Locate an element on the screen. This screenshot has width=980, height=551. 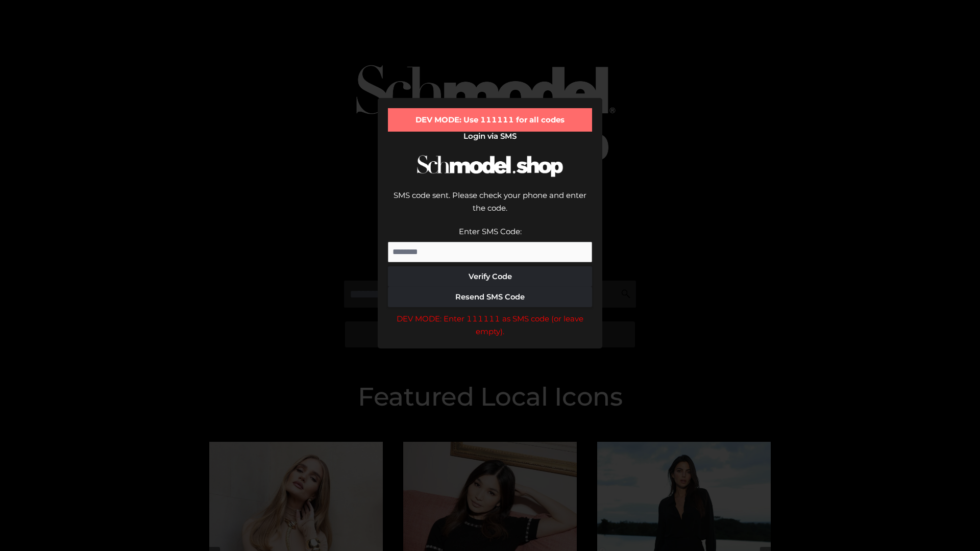
label: Enter SMS Code: is located at coordinates (490, 231).